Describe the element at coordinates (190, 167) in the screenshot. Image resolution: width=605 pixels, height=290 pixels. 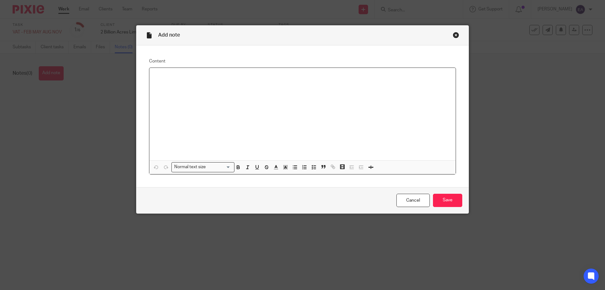
I see `span: Normal text size` at that location.